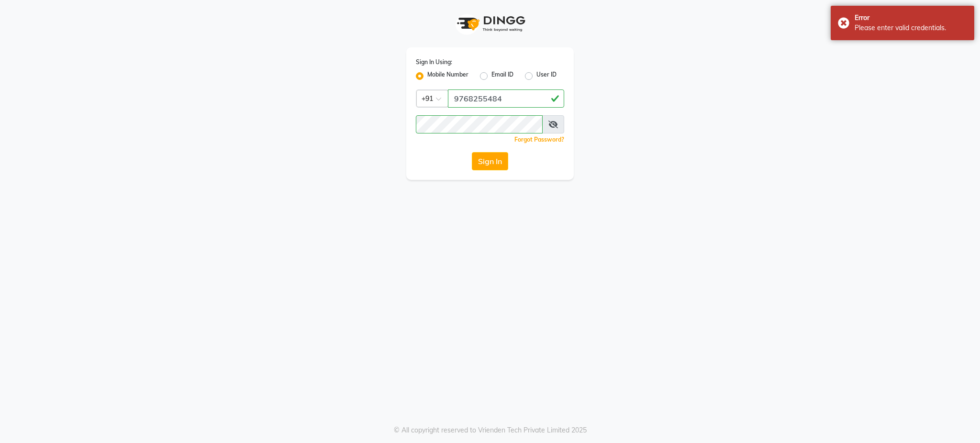  What do you see at coordinates (490, 161) in the screenshot?
I see `button: Sign In` at bounding box center [490, 161].